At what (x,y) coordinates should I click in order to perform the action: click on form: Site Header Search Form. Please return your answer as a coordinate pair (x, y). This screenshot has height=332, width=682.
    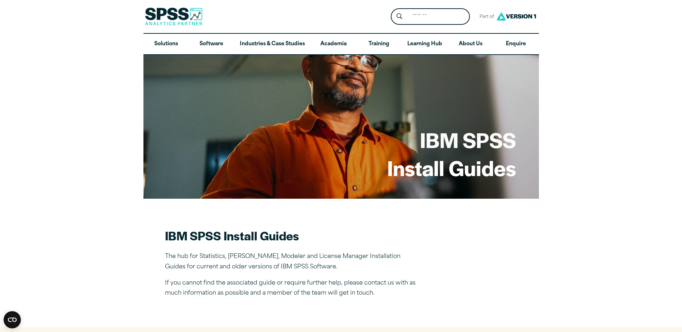
    Looking at the image, I should click on (430, 17).